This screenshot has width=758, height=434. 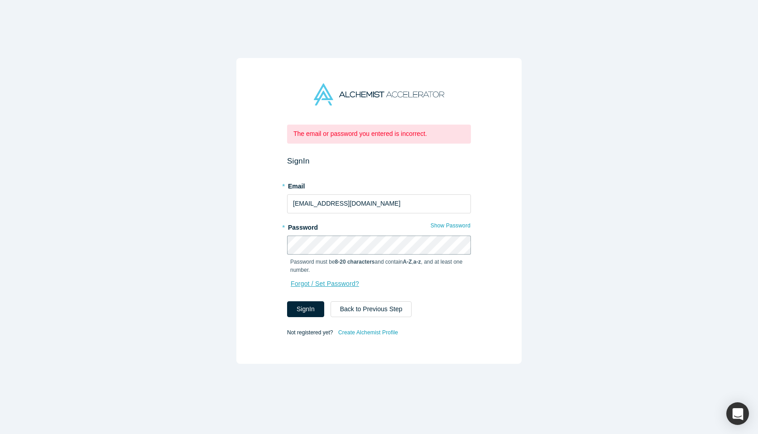 What do you see at coordinates (18, 27) in the screenshot?
I see `img: website_grey.svg` at bounding box center [18, 27].